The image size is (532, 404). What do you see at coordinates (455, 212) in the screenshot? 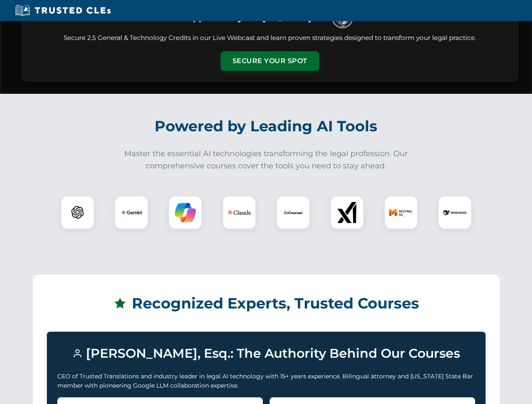
I see `img: DeepSeek Logo` at bounding box center [455, 212].